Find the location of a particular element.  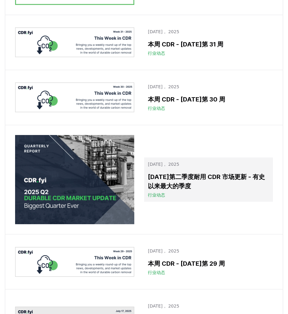

img: 本周 CDR - 2025 年第 31 周博客文章图片 is located at coordinates (74, 42).